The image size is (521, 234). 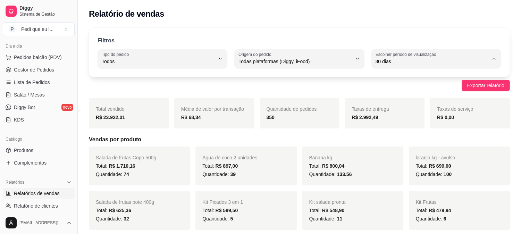 I want to click on span: Diggy Bot, so click(x=24, y=107).